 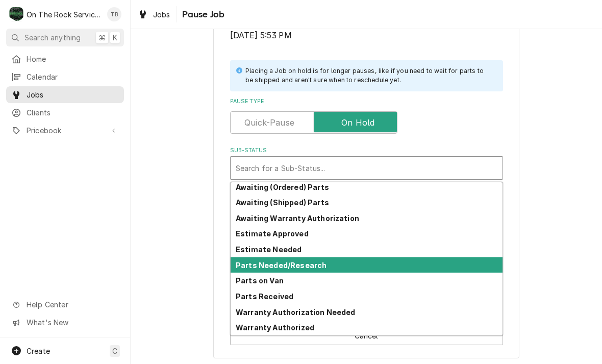 What do you see at coordinates (366, 30) in the screenshot?
I see `div: Last Started/Resumed On` at bounding box center [366, 30].